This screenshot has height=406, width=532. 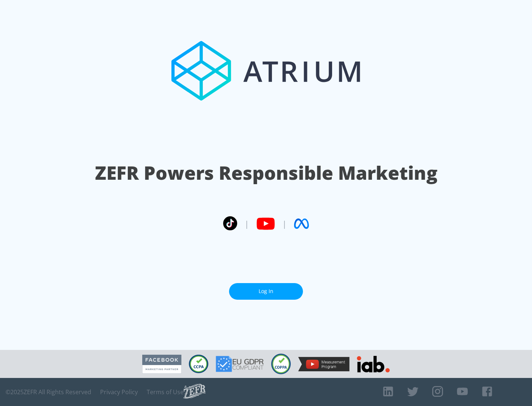 I want to click on a: Privacy Policy, so click(x=119, y=392).